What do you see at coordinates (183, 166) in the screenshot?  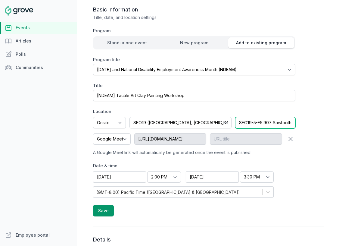 I see `label: Date & time` at bounding box center [183, 166].